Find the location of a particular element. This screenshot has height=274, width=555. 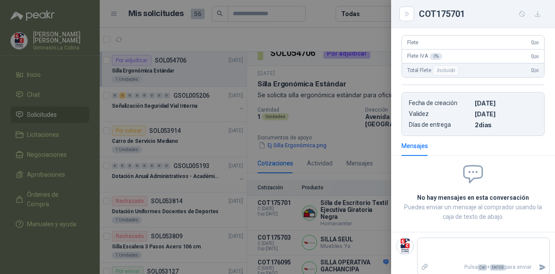

span: Flete is located at coordinates (413, 43).